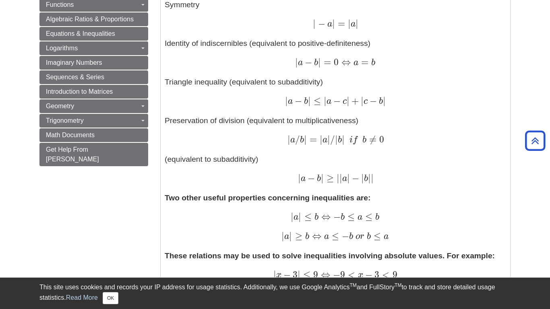 This screenshot has height=309, width=550. Describe the element at coordinates (60, 4) in the screenshot. I see `span: Functions` at that location.